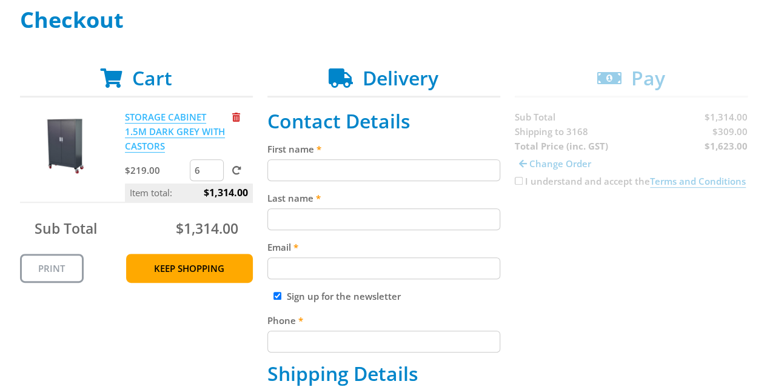 This screenshot has width=767, height=387. What do you see at coordinates (156, 170) in the screenshot?
I see `p: $219.00` at bounding box center [156, 170].